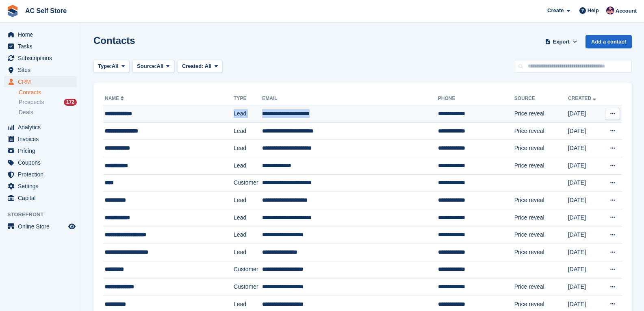 The image size is (644, 311). What do you see at coordinates (609, 42) in the screenshot?
I see `a: Add a contact` at bounding box center [609, 42].